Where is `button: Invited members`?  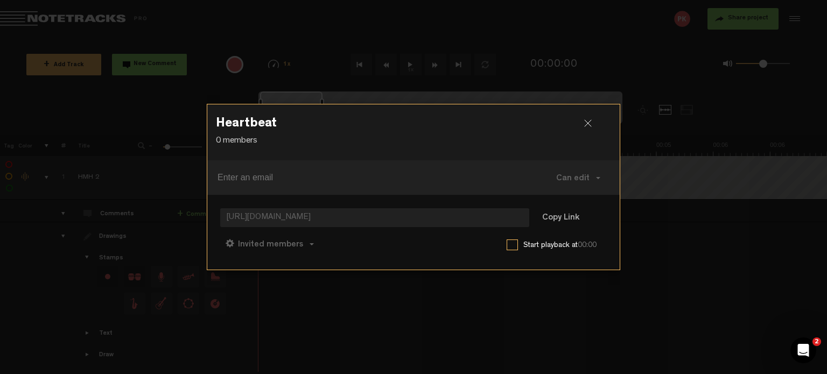
button: Invited members is located at coordinates (270, 244).